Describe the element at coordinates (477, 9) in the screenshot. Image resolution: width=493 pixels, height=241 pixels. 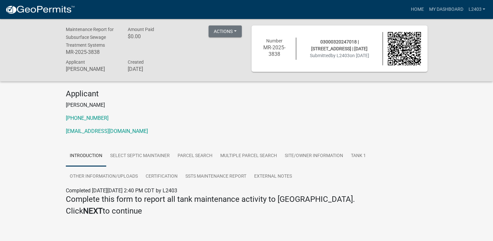
I see `a: L2403` at that location.